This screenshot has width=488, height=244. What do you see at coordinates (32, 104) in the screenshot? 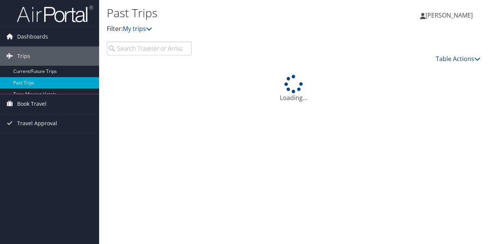
I see `span: Book Travel` at bounding box center [32, 104].